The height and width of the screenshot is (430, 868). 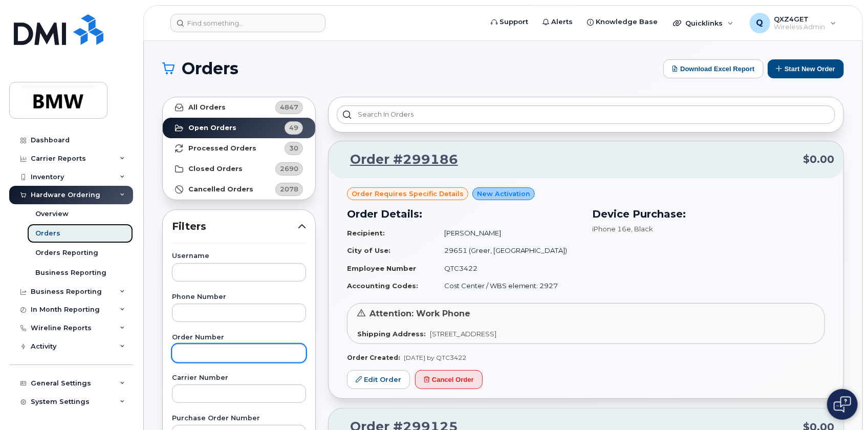 What do you see at coordinates (210, 68) in the screenshot?
I see `span: Orders` at bounding box center [210, 68].